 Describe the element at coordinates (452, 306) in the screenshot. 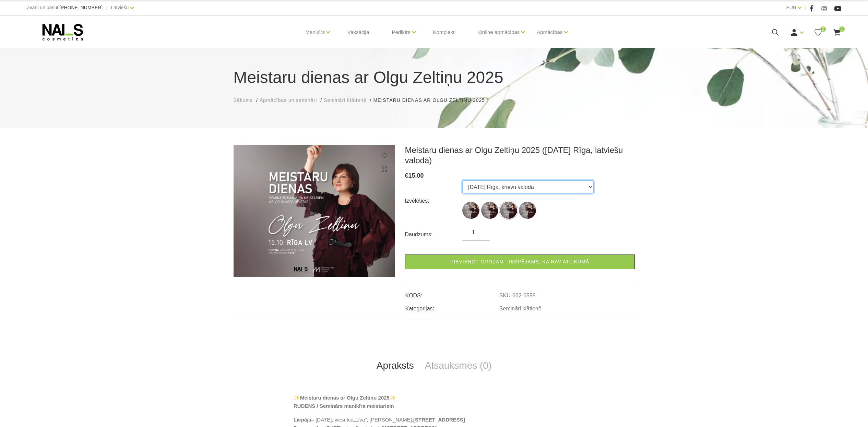

I see `td: Kategorijas:` at that location.